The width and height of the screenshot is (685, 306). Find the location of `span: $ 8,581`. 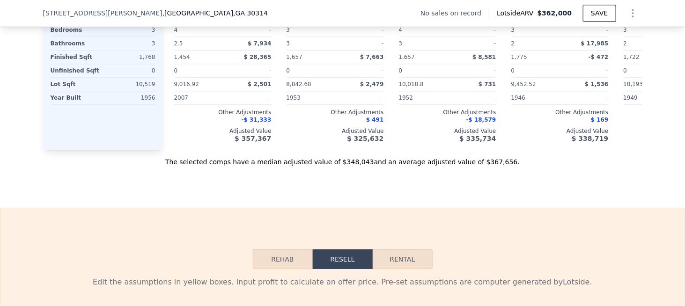

span: $ 8,581 is located at coordinates (484, 57).